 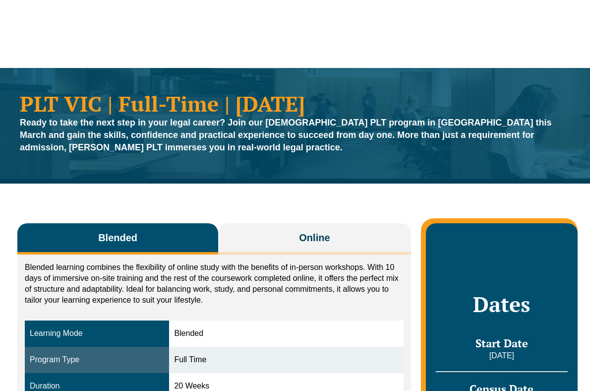 What do you see at coordinates (286, 360) in the screenshot?
I see `div: Full Time` at bounding box center [286, 360].